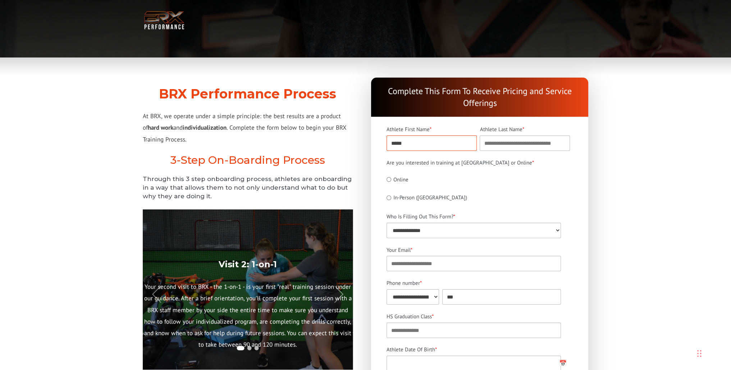 The height and width of the screenshot is (370, 731). I want to click on strong: individualization, so click(205, 128).